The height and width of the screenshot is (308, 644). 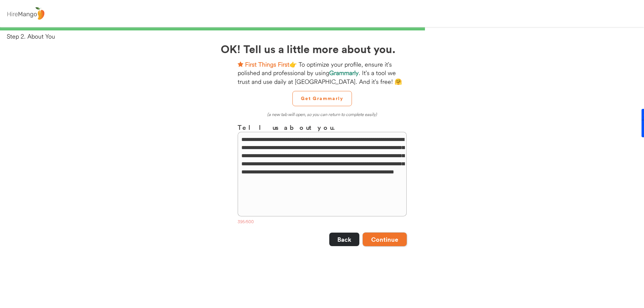 What do you see at coordinates (385, 239) in the screenshot?
I see `button: Continue` at bounding box center [385, 239].